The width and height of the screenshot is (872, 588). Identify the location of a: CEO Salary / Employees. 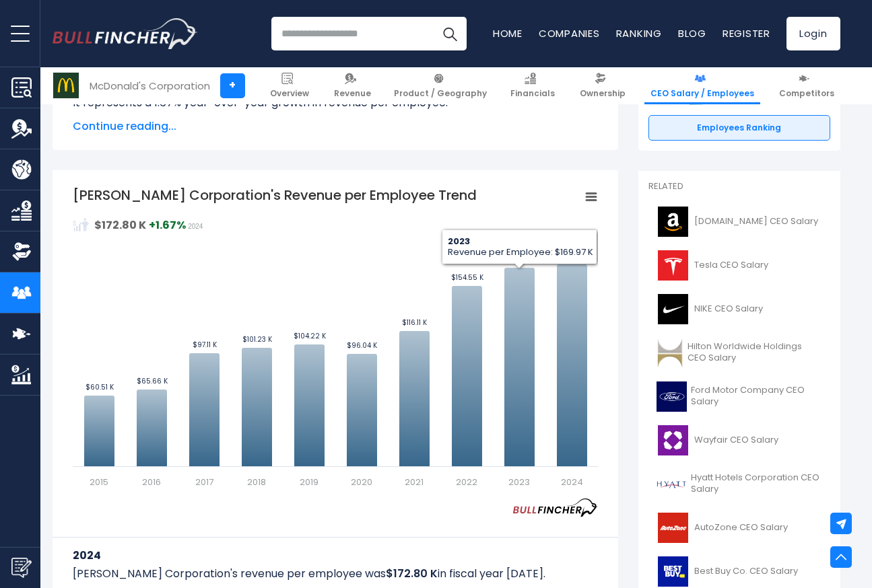
(703, 86).